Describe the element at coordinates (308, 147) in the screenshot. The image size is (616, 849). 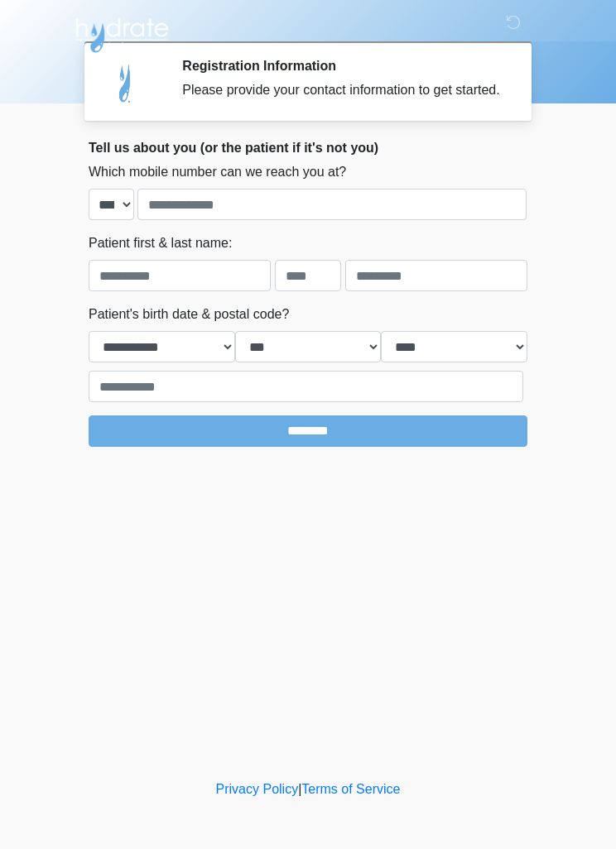
I see `h2: Tell us about you (or the patient if it's not you)` at that location.